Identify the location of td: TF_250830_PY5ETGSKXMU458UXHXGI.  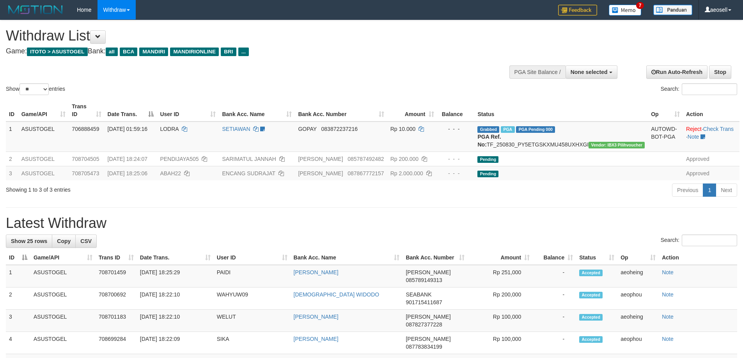
(561, 137).